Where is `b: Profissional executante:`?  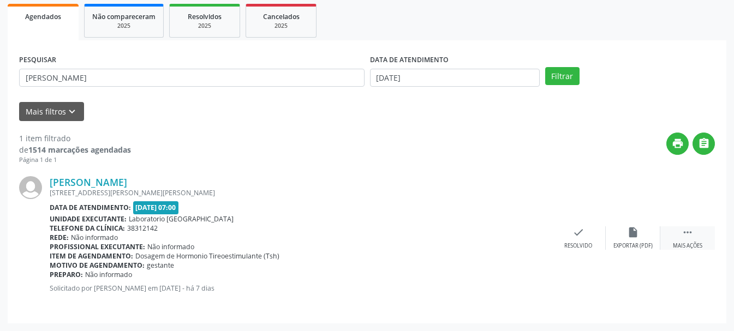 b: Profissional executante: is located at coordinates (97, 247).